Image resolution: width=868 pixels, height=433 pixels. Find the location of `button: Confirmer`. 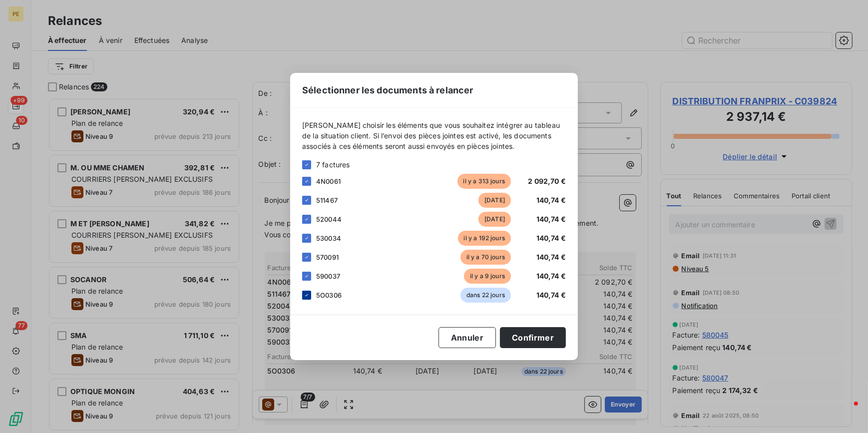

button: Confirmer is located at coordinates (533, 338).